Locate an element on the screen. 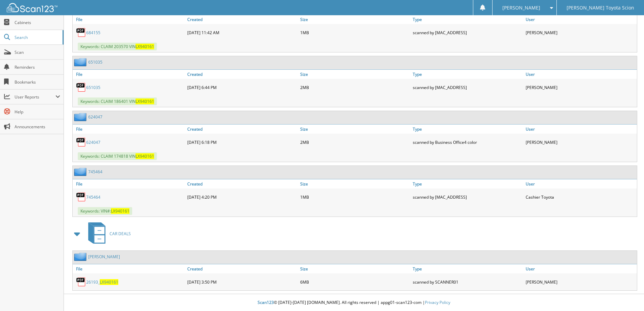 The height and width of the screenshot is (311, 644). span: CAR DEALS is located at coordinates (120, 234).